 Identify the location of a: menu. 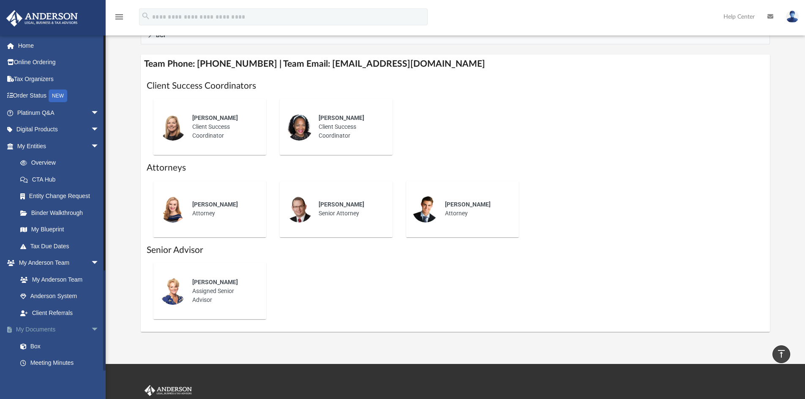
(119, 19).